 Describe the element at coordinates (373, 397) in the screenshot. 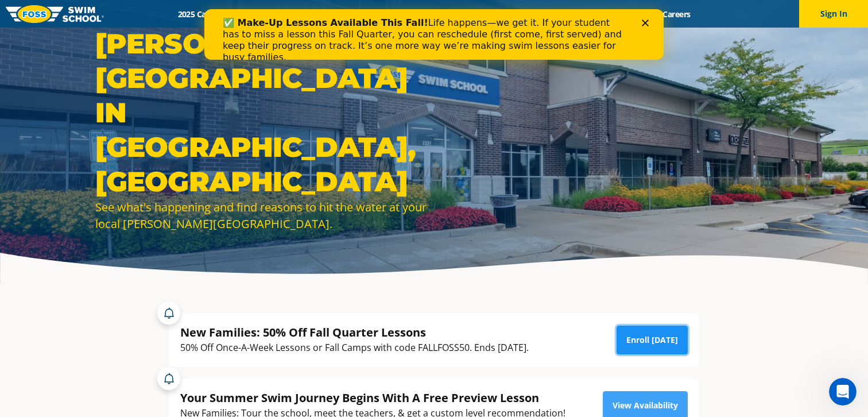

I see `div: Your Summer Swim Journey Begins With A Free Preview Lesson` at that location.